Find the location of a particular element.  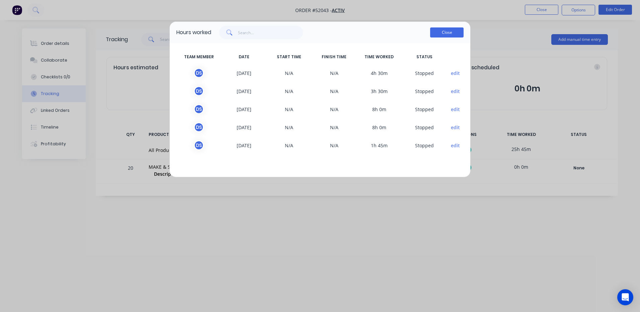

button: Close is located at coordinates (447, 32).